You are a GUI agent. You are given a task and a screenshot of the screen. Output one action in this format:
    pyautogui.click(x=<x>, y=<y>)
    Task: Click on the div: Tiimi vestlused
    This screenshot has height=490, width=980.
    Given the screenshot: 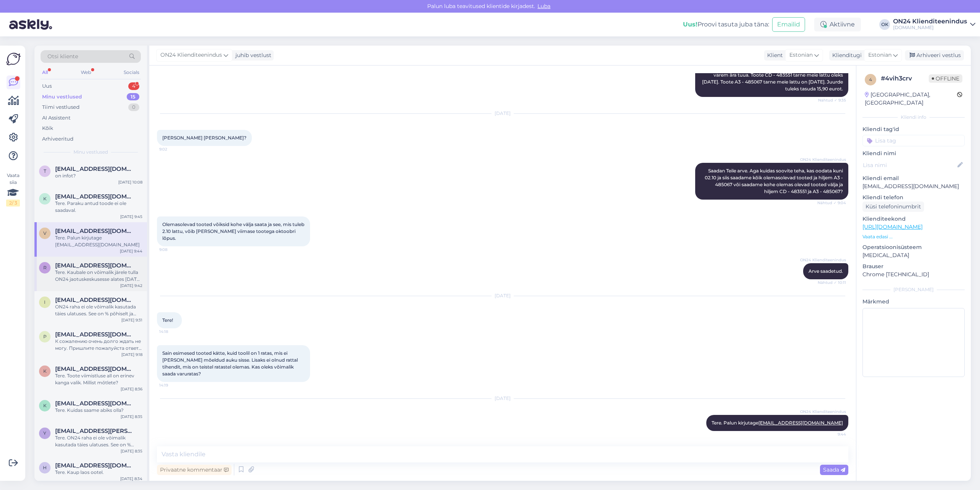 What is the action you would take?
    pyautogui.click(x=61, y=107)
    